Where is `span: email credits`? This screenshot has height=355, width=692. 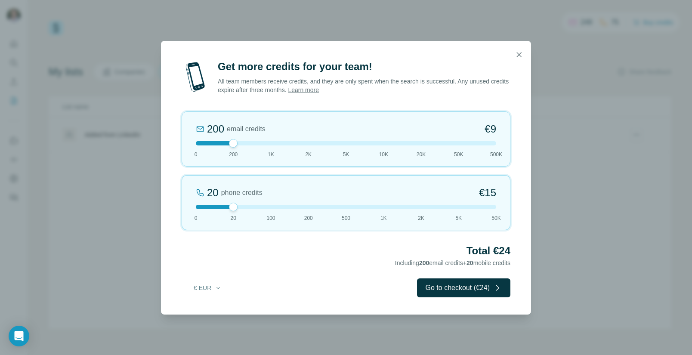
span: email credits is located at coordinates (246, 129).